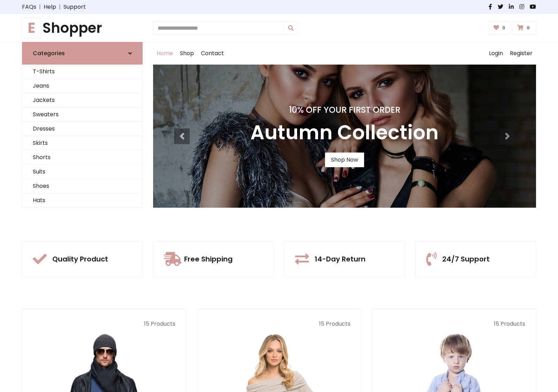 Image resolution: width=558 pixels, height=392 pixels. What do you see at coordinates (82, 100) in the screenshot?
I see `a: Jackets` at bounding box center [82, 100].